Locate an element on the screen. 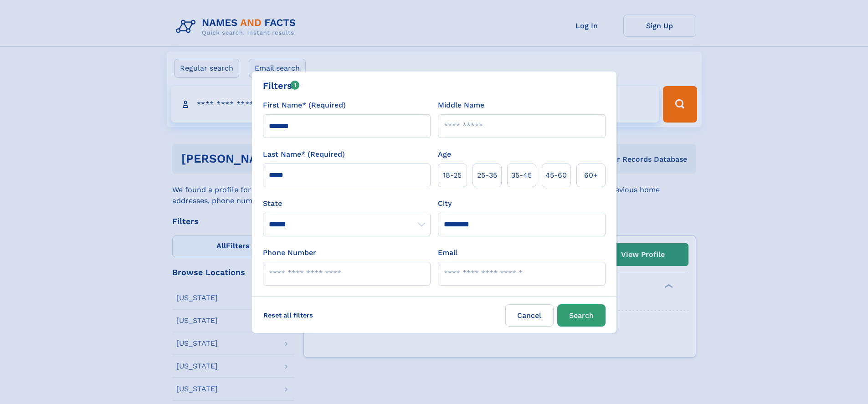 The height and width of the screenshot is (404, 868). span: 25‑35 is located at coordinates (487, 175).